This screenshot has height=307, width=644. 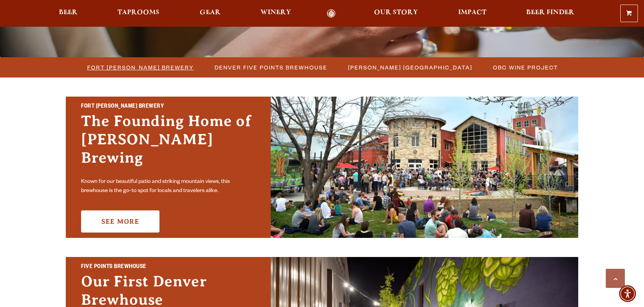 I want to click on div: Accessibility Menu, so click(x=628, y=294).